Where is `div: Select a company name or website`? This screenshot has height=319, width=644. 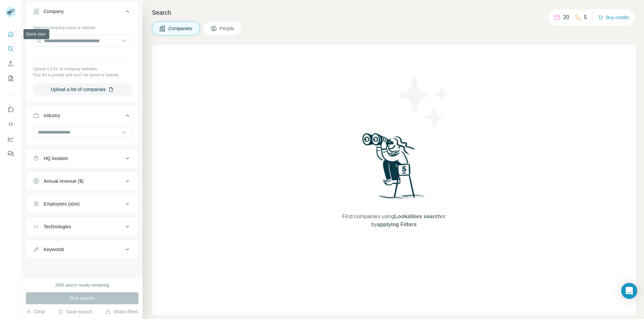 div: Select a company name or website is located at coordinates (82, 27).